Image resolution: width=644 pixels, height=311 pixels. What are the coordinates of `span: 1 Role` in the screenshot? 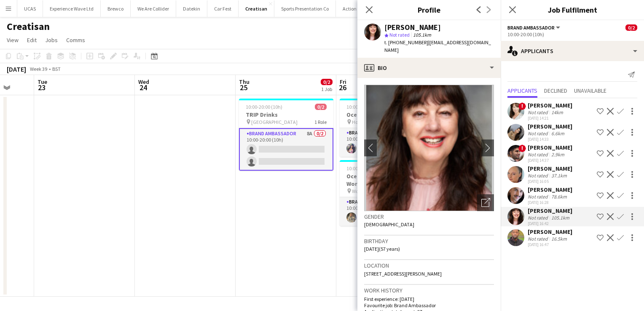 It's located at (320, 122).